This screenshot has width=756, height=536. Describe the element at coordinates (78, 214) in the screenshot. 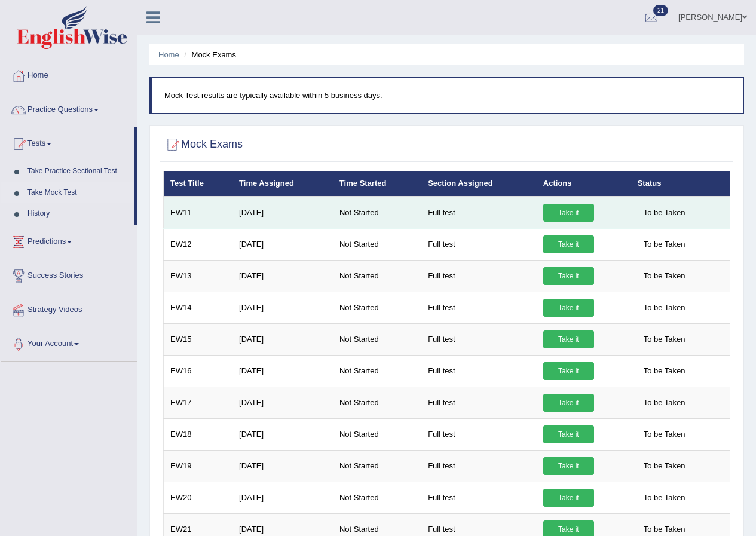

I see `a: History` at that location.